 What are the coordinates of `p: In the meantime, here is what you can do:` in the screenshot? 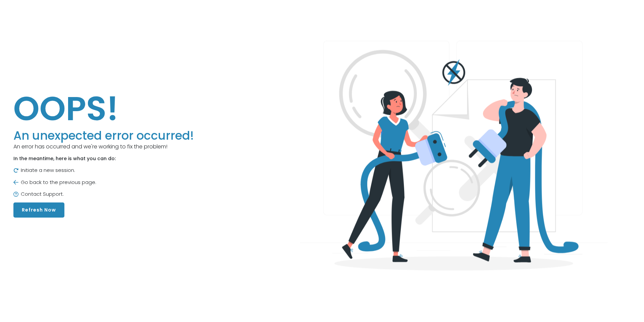 It's located at (103, 158).